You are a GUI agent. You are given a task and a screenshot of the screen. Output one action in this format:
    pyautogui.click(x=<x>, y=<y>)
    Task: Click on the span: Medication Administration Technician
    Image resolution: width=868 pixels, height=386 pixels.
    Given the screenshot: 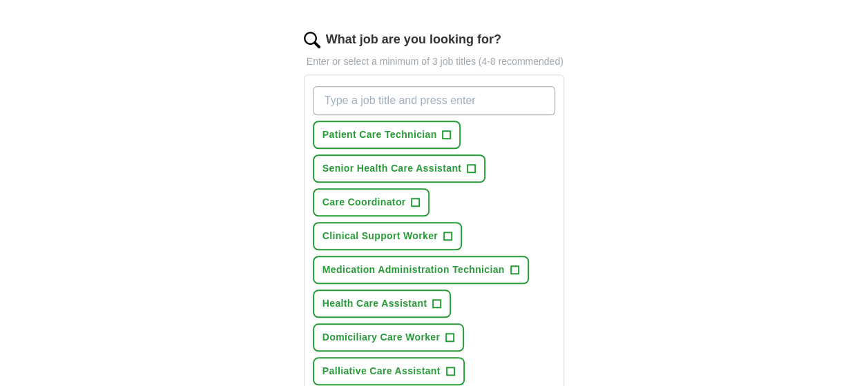 What is the action you would take?
    pyautogui.click(x=413, y=269)
    